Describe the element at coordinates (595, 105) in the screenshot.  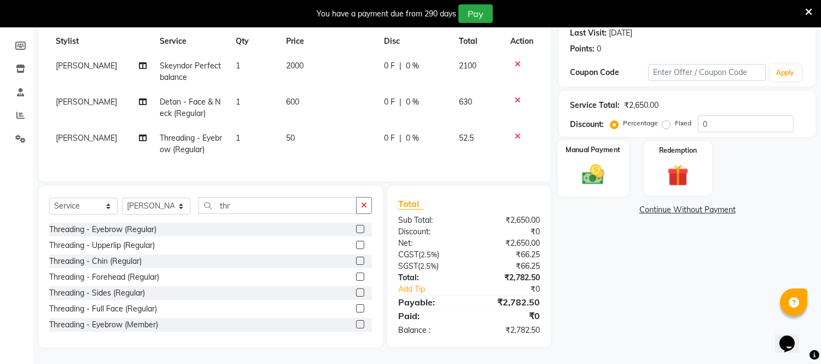
I see `div: Service Total:` at that location.